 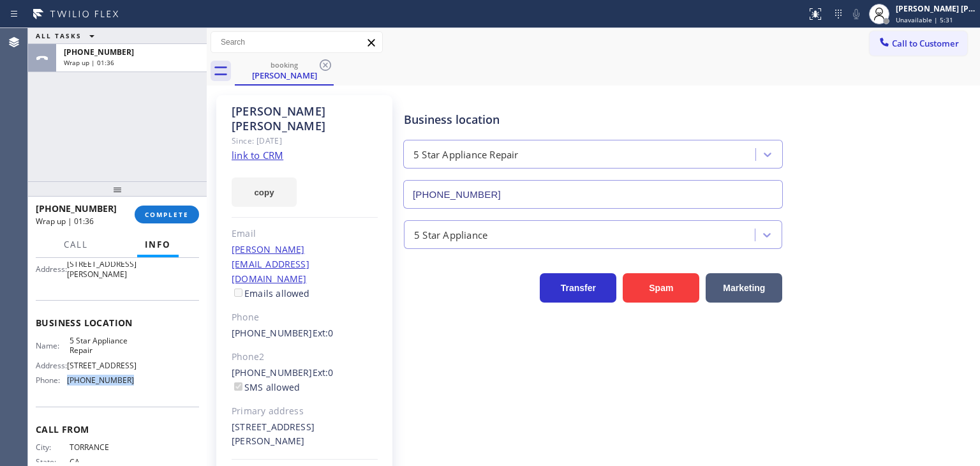 What do you see at coordinates (578, 288) in the screenshot?
I see `button: Transfer` at bounding box center [578, 288].